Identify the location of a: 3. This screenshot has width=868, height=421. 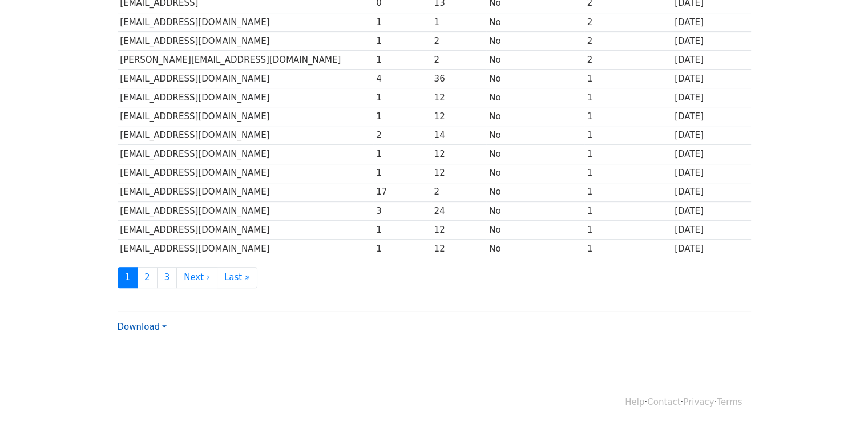
(168, 277).